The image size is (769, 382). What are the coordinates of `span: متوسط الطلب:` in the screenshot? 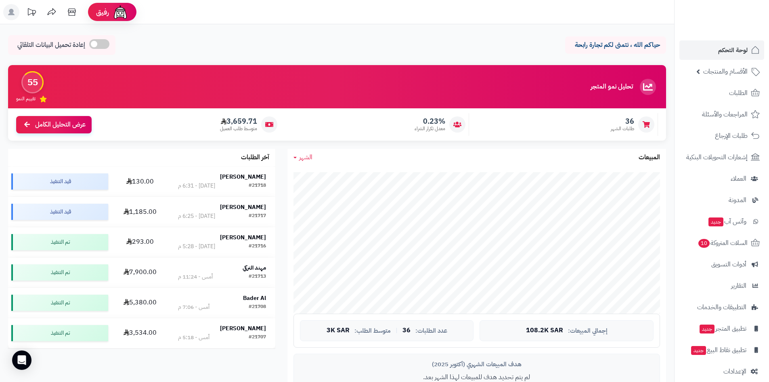 It's located at (373, 330).